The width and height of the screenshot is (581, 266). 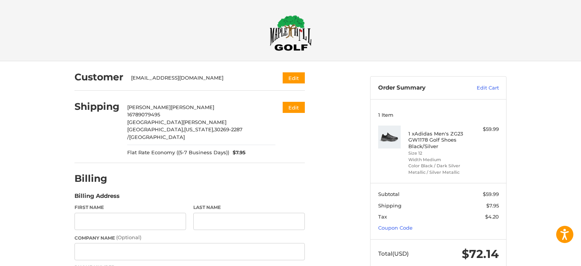 I want to click on h2: Customer, so click(x=99, y=77).